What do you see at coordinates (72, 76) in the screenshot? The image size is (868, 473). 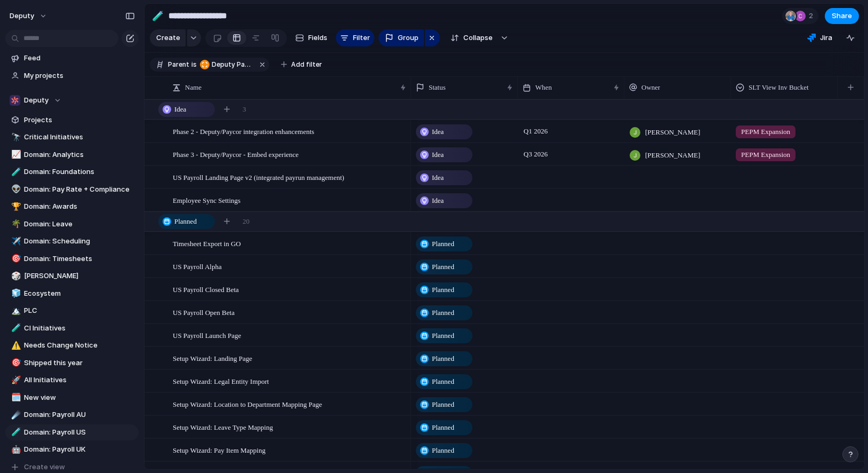 I see `a: My projects` at bounding box center [72, 76].